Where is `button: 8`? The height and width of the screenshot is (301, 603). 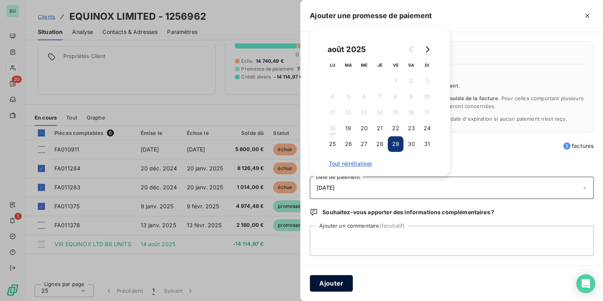
button: 8 is located at coordinates (396, 97).